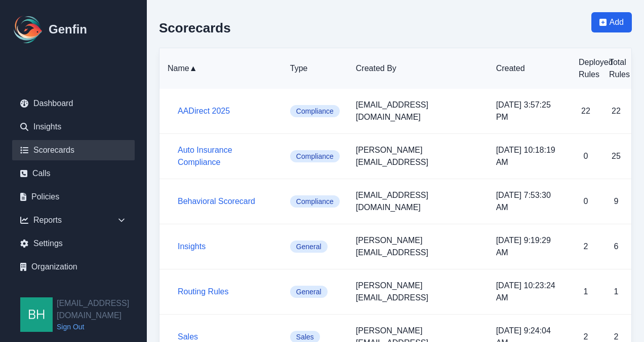 Image resolution: width=644 pixels, height=342 pixels. What do you see at coordinates (36, 315) in the screenshot?
I see `img: bhackett@aadirect.com` at bounding box center [36, 315].